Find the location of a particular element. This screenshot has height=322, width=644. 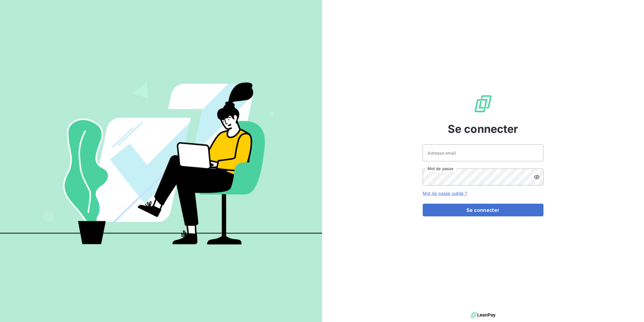

input: placeholder is located at coordinates (483, 153).